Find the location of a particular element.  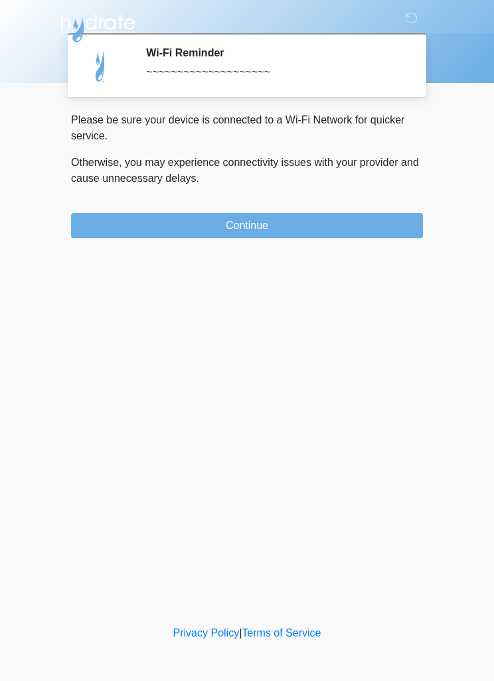

button: Continue is located at coordinates (247, 226).